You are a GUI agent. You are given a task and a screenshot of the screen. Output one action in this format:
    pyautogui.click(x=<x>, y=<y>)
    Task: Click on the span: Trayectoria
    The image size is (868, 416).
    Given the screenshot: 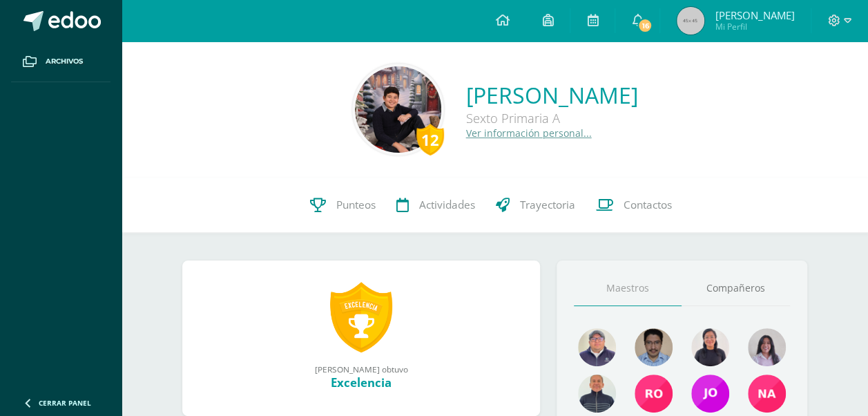 What is the action you would take?
    pyautogui.click(x=547, y=204)
    